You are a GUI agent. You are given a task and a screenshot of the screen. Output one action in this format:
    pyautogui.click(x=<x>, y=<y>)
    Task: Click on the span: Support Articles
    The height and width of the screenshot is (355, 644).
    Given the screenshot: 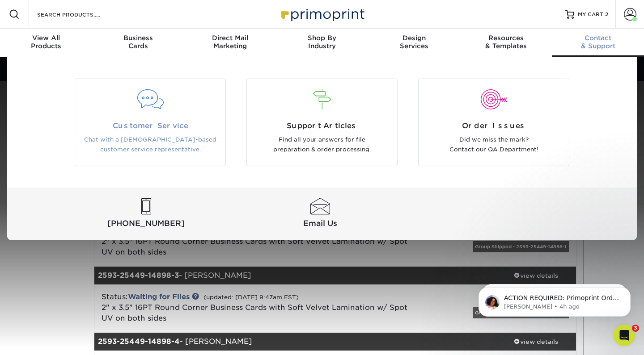 What is the action you would take?
    pyautogui.click(x=322, y=126)
    